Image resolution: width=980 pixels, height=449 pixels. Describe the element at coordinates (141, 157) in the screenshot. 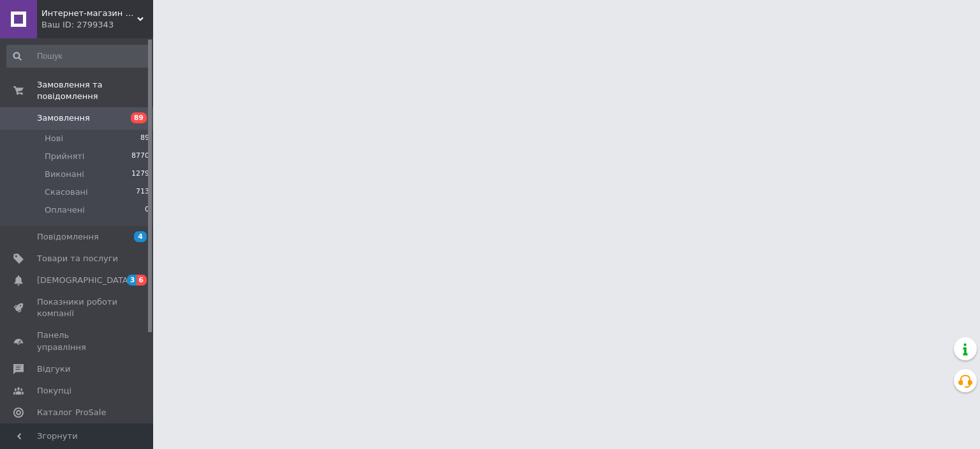

I see `span: 8770` at that location.